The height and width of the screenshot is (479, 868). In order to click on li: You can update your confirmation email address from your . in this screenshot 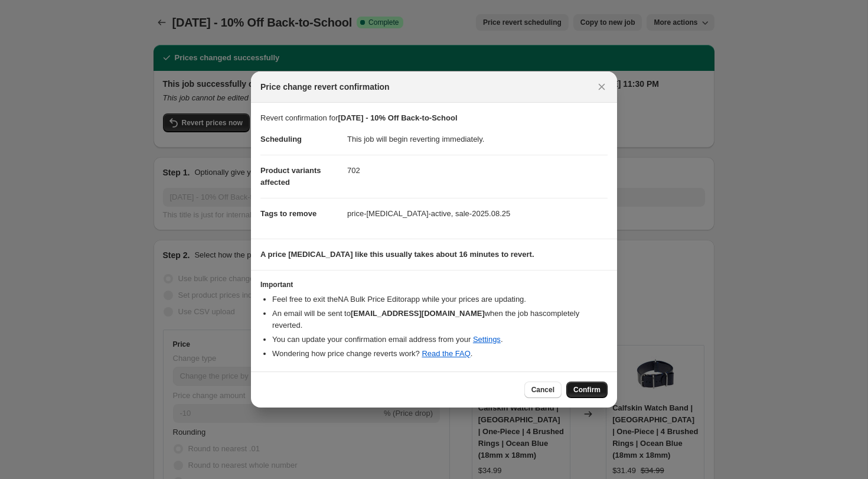, I will do `click(440, 339)`.